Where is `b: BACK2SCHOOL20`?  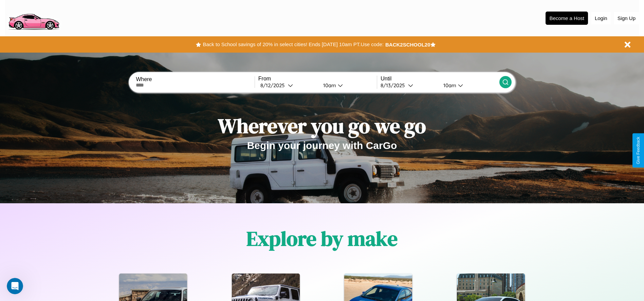 b: BACK2SCHOOL20 is located at coordinates (408, 45).